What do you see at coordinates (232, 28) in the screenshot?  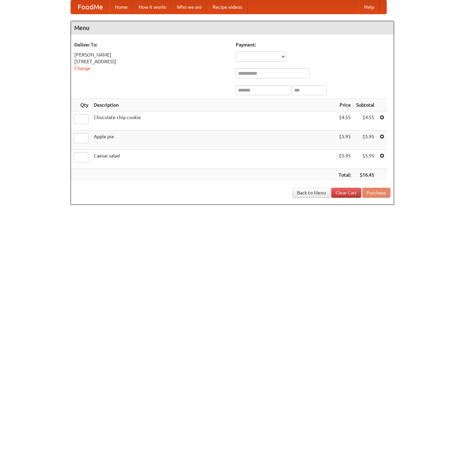 I see `h4: Menu` at bounding box center [232, 28].